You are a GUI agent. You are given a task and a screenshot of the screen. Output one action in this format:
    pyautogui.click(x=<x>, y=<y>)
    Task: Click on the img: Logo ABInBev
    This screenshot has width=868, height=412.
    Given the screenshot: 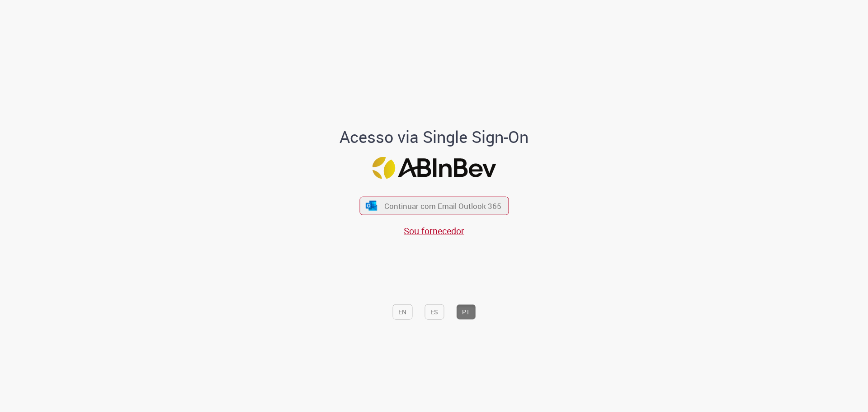 What is the action you would take?
    pyautogui.click(x=434, y=168)
    